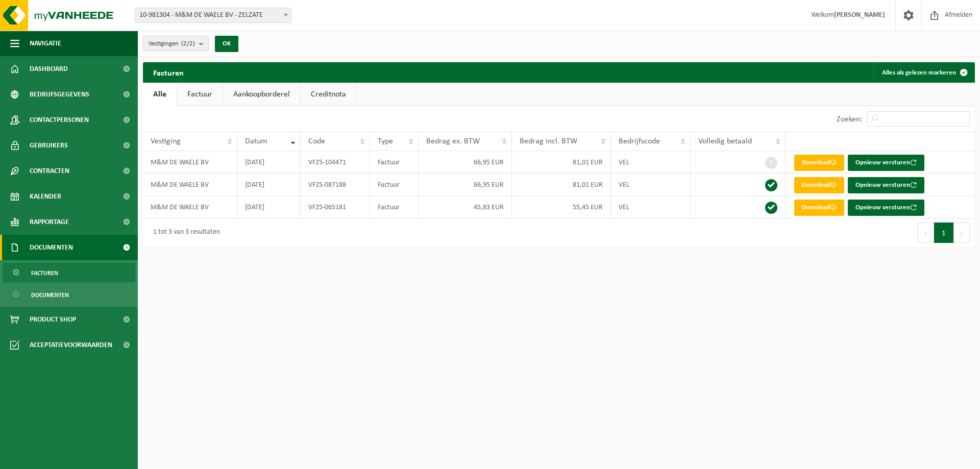 The height and width of the screenshot is (469, 980). What do you see at coordinates (335, 207) in the screenshot?
I see `td: VF25-065181` at bounding box center [335, 207].